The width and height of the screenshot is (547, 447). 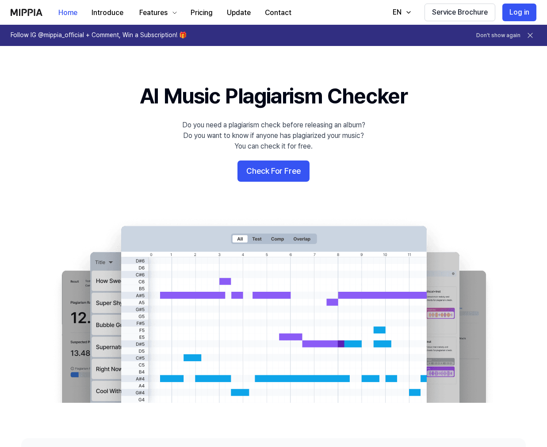 I want to click on button: EN, so click(x=401, y=12).